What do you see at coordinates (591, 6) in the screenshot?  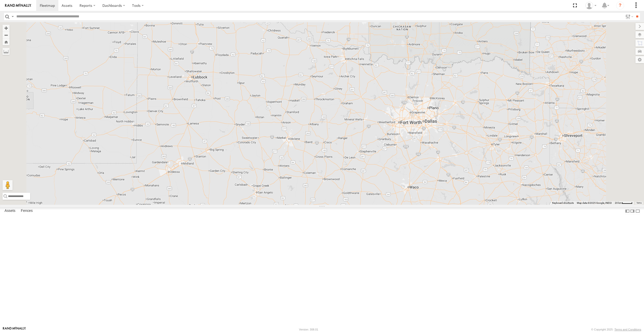 I see `div: Dale Clarke` at bounding box center [591, 6].